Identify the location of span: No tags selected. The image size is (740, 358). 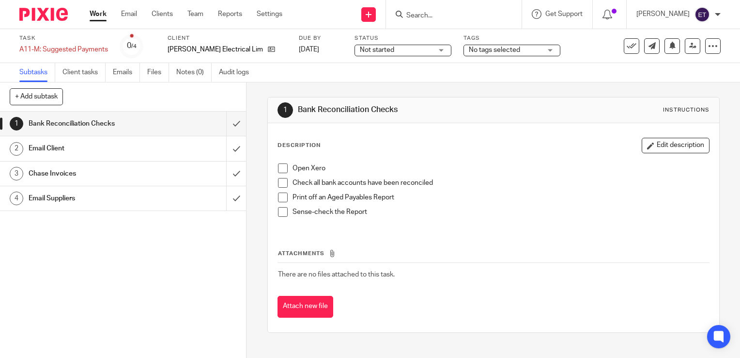
(495, 50).